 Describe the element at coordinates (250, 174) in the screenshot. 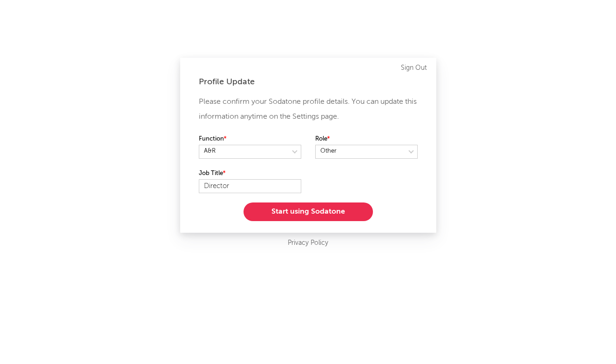

I see `label: Job Title` at that location.